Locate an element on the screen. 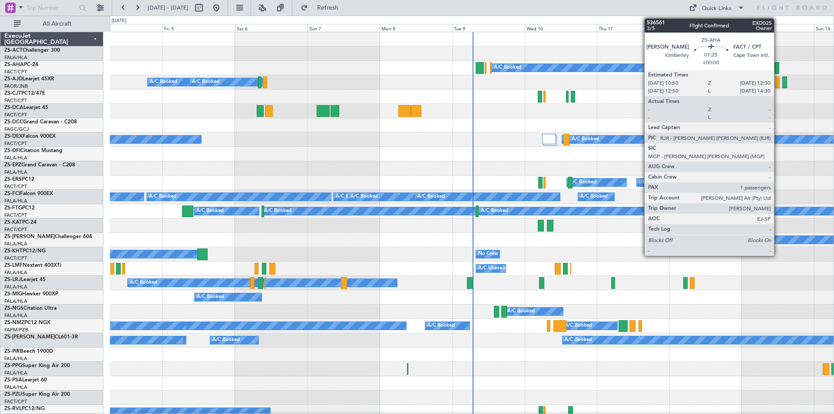 This screenshot has width=834, height=414. span: ZS-ACT is located at coordinates (13, 50).